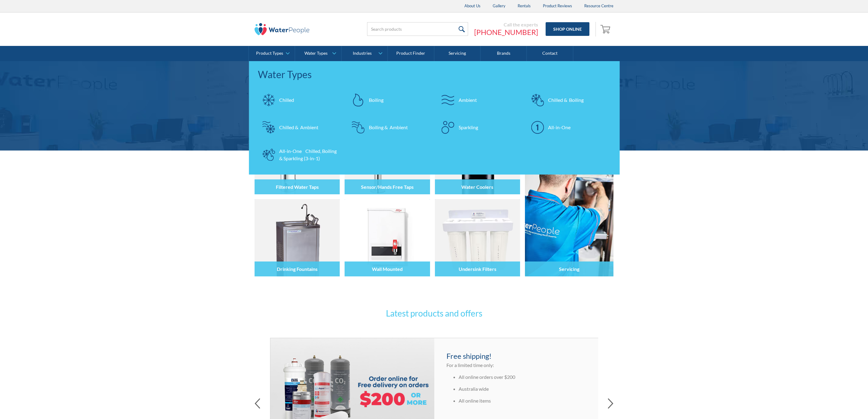 The image size is (868, 419). I want to click on div: Chilled & Ambient, so click(299, 127).